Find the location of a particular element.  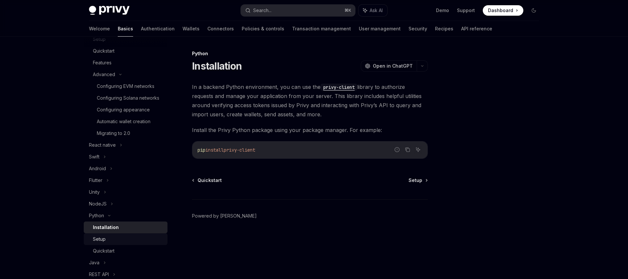

span: Ask AI is located at coordinates (376, 10).